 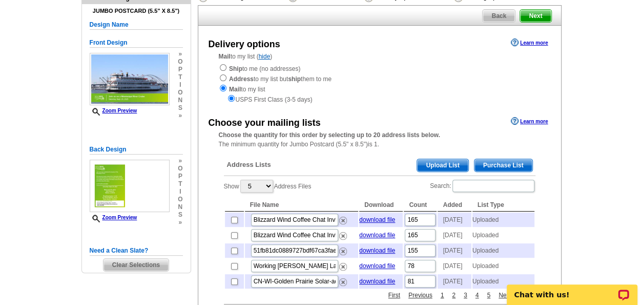 I want to click on input: Search:, so click(x=494, y=186).